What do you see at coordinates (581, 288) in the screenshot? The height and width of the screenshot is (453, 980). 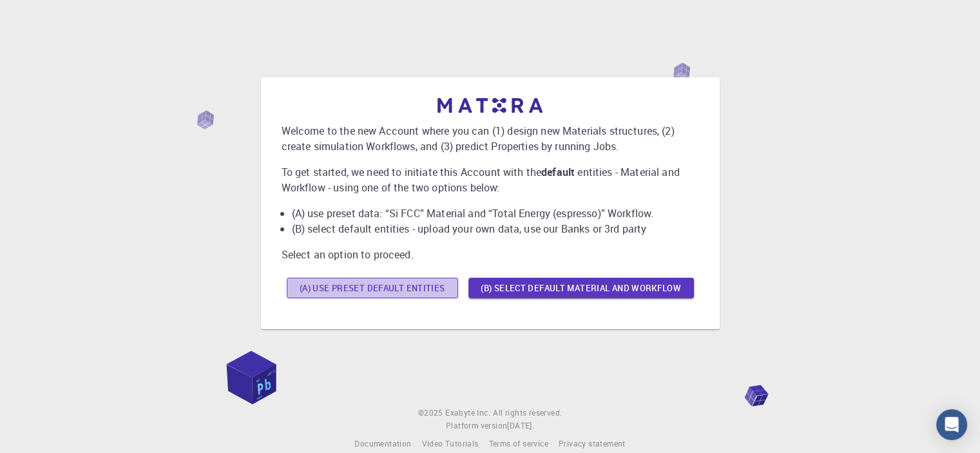 I see `button: (B) Select default material and workflow` at bounding box center [581, 288].